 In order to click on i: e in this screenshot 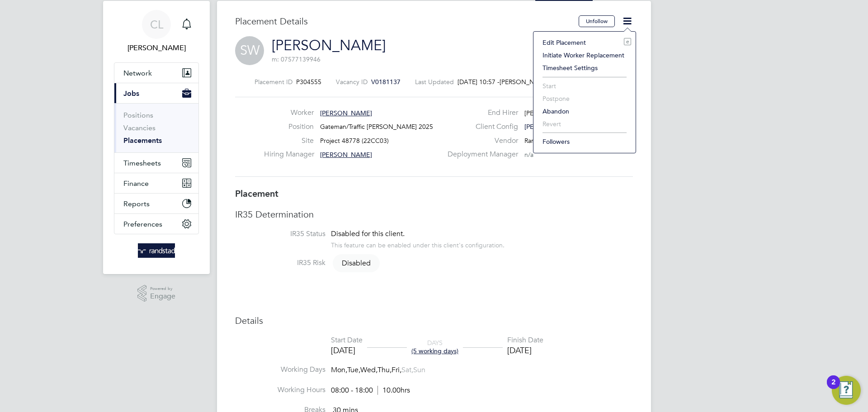, I will do `click(627, 42)`.